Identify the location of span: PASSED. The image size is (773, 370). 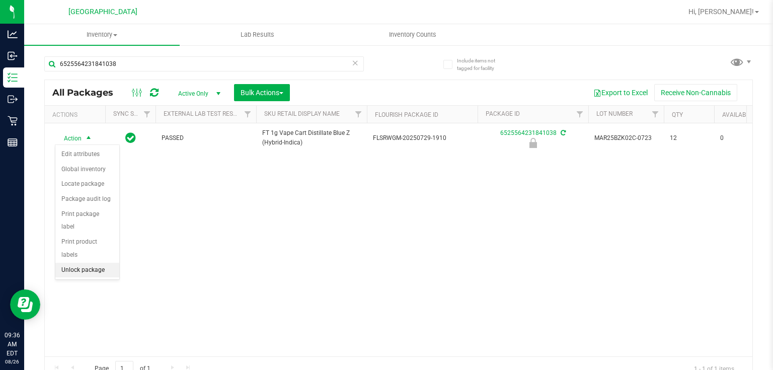
(206, 138).